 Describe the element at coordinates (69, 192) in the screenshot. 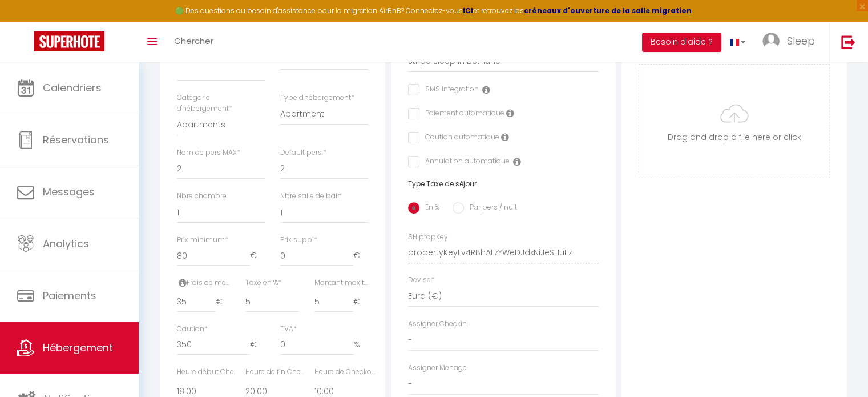

I see `span: Messages` at that location.